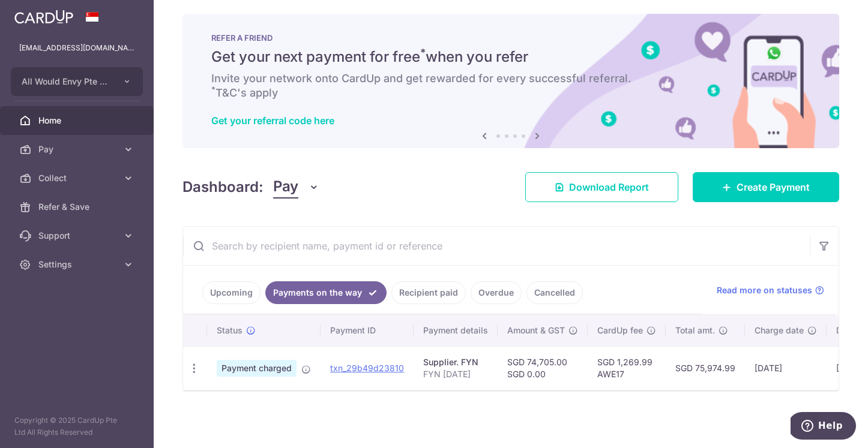 This screenshot has height=448, width=868. Describe the element at coordinates (78, 236) in the screenshot. I see `span: Support` at that location.